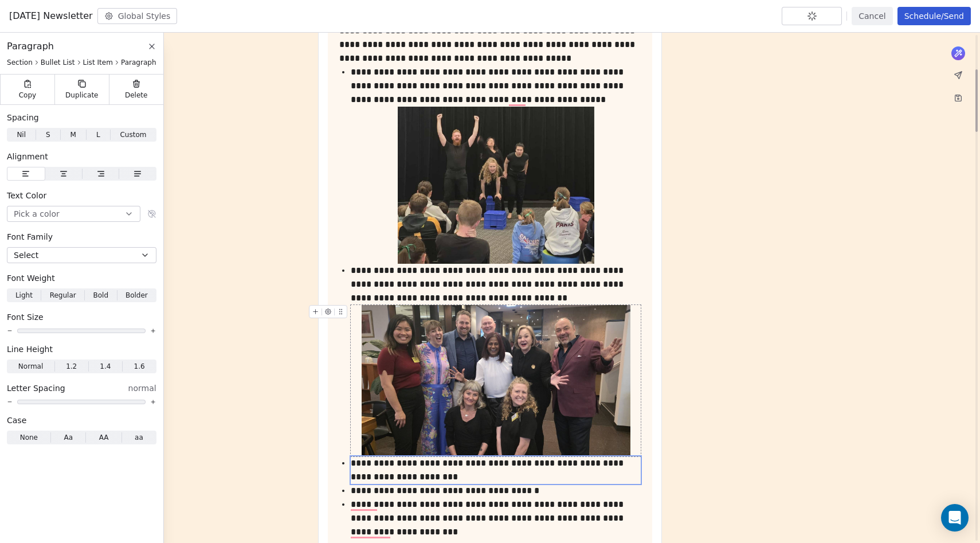 This screenshot has height=543, width=980. Describe the element at coordinates (23, 118) in the screenshot. I see `span: Spacing` at that location.